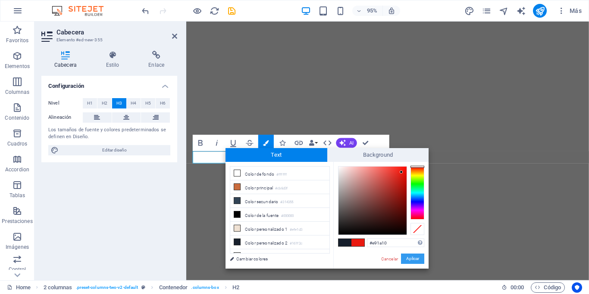 The width and height of the screenshot is (589, 294). What do you see at coordinates (17, 144) in the screenshot?
I see `p: Cuadros` at bounding box center [17, 144].